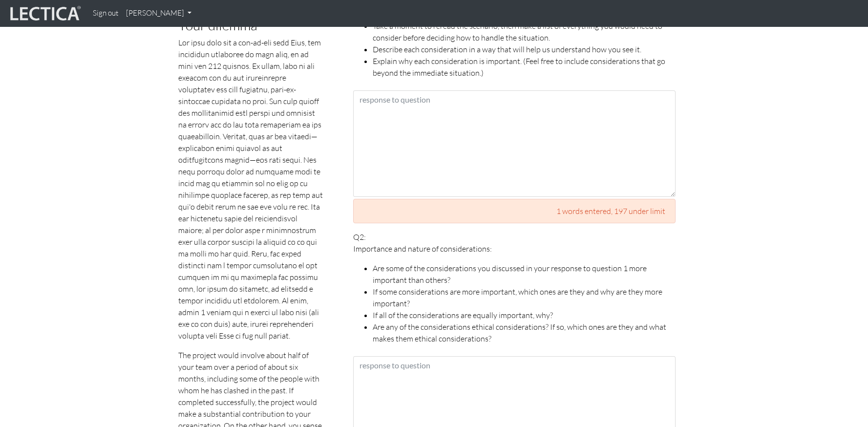 The width and height of the screenshot is (868, 427). I want to click on li: Are any of the considerations ethical considerations? If so, which ones are they and what makes t..., so click(524, 332).